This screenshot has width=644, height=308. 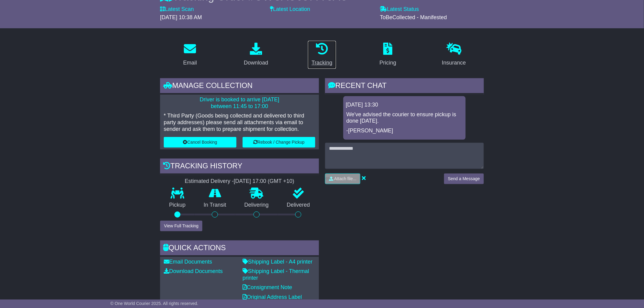 I want to click on div: Manage collection, so click(x=240, y=87).